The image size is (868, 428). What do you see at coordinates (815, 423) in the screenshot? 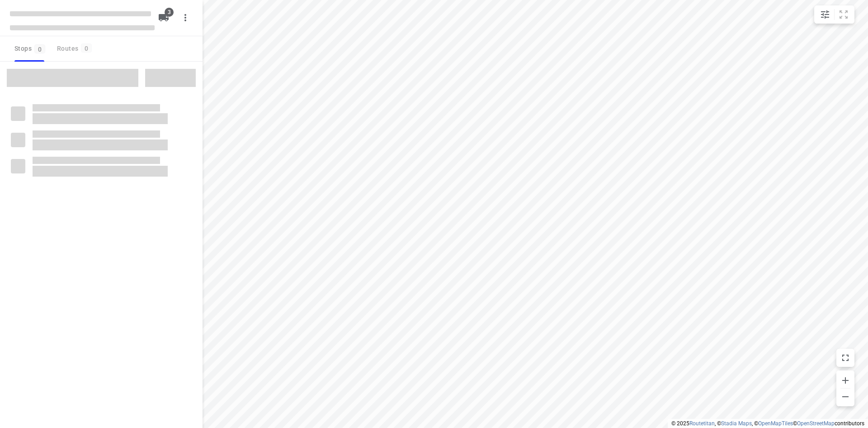
I see `a: OpenStreetMap` at bounding box center [815, 423].